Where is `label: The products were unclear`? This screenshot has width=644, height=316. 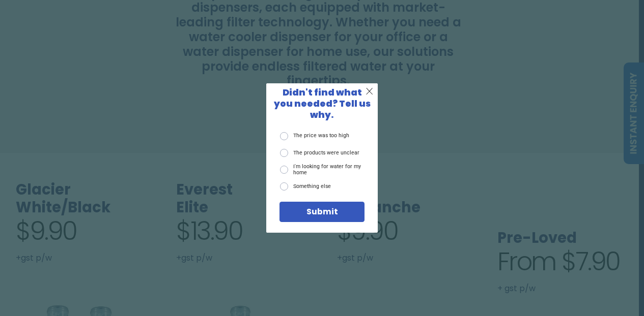
label: The products were unclear is located at coordinates (320, 153).